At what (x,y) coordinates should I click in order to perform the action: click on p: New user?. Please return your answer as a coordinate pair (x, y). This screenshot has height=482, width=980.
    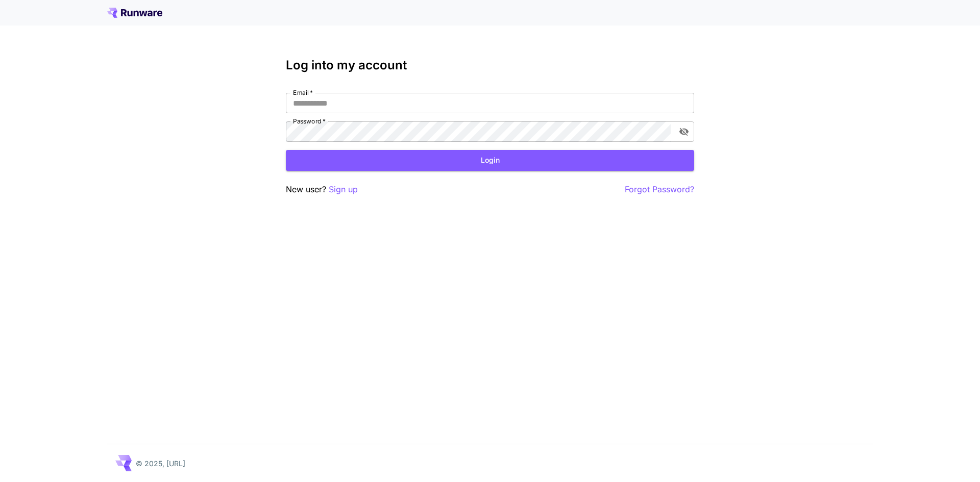
    Looking at the image, I should click on (322, 189).